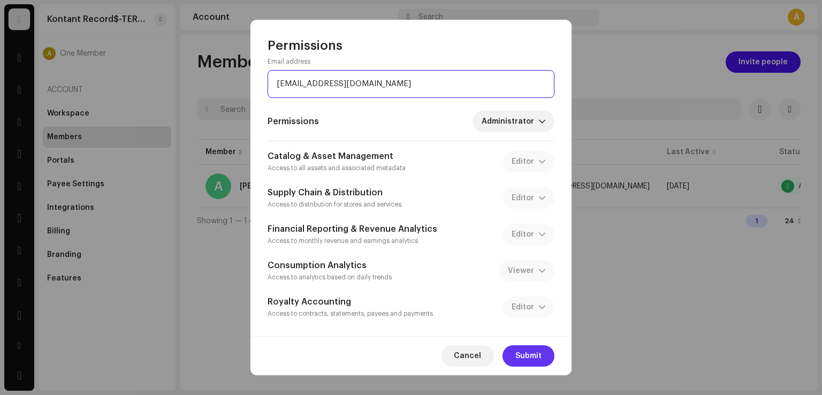 This screenshot has width=822, height=395. I want to click on button: Cancel, so click(467, 356).